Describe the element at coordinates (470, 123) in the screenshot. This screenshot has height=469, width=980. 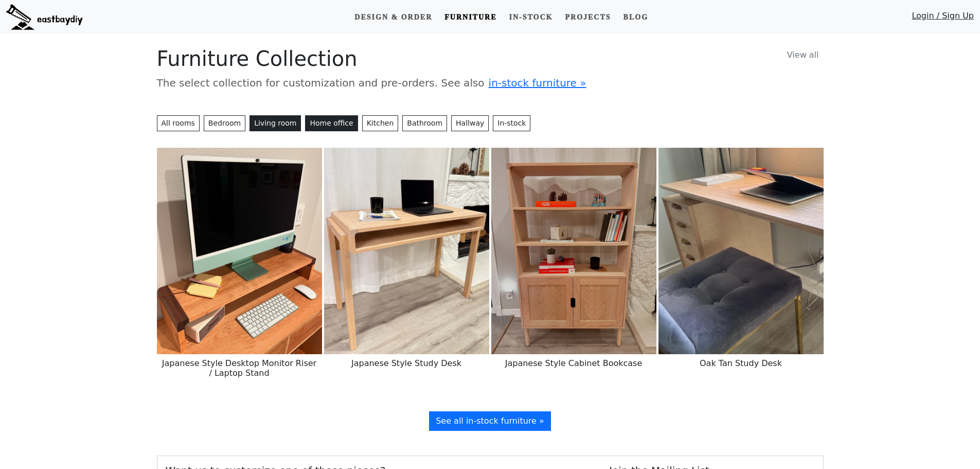
I see `button: Hallway` at that location.